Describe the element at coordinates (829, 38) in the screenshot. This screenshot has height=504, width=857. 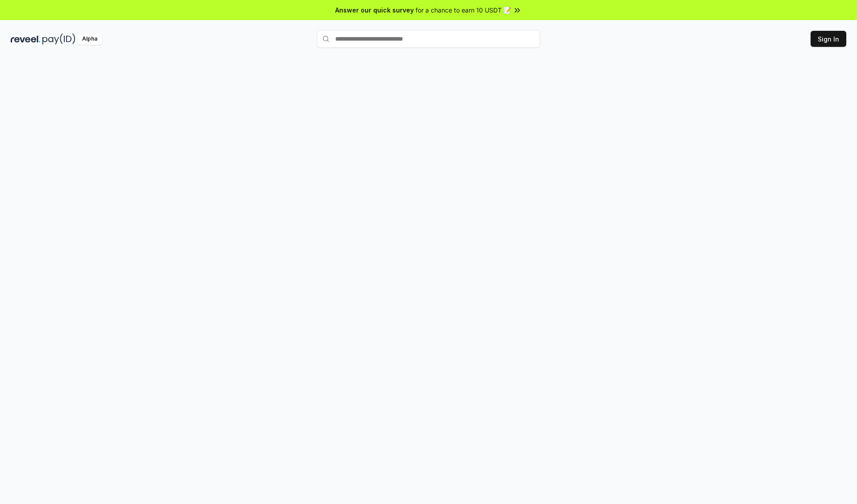
I see `button: Sign In` at that location.